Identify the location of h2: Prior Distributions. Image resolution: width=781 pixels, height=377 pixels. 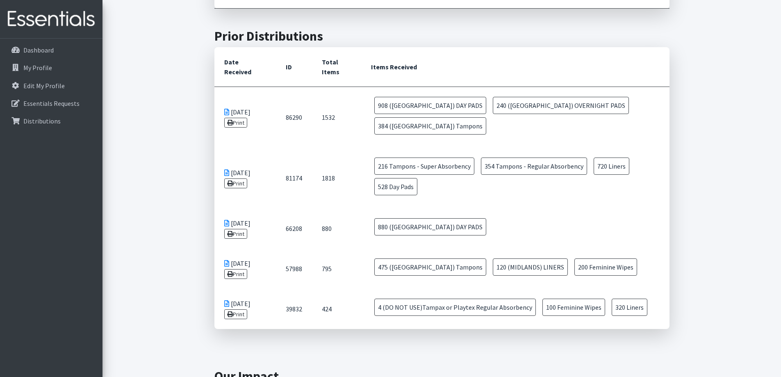
(442, 36).